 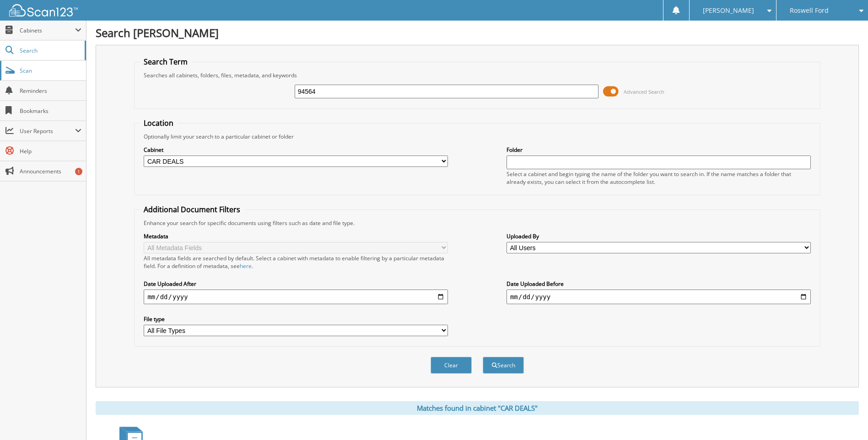 What do you see at coordinates (44, 10) in the screenshot?
I see `img: scan123-logo-white.svg` at bounding box center [44, 10].